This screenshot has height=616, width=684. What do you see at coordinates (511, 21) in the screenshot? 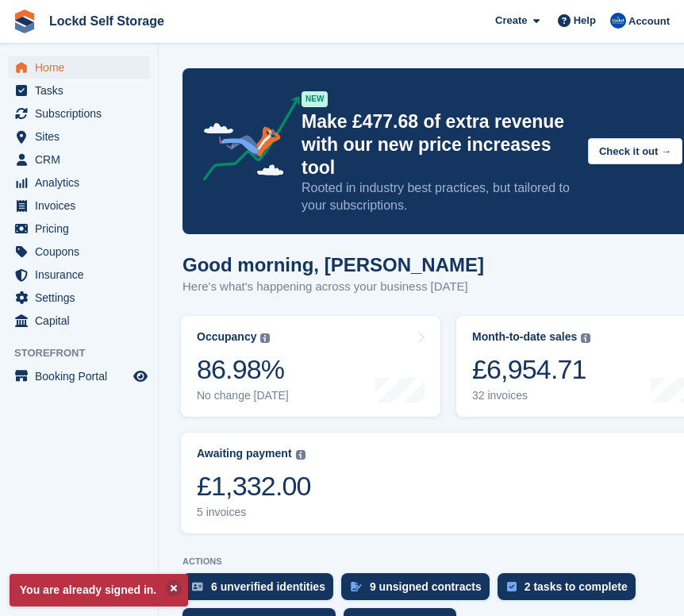
I see `span: Create` at bounding box center [511, 21].